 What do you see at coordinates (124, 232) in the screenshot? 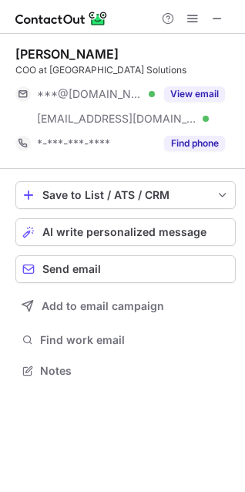
I see `span: AI write personalized message` at bounding box center [124, 232].